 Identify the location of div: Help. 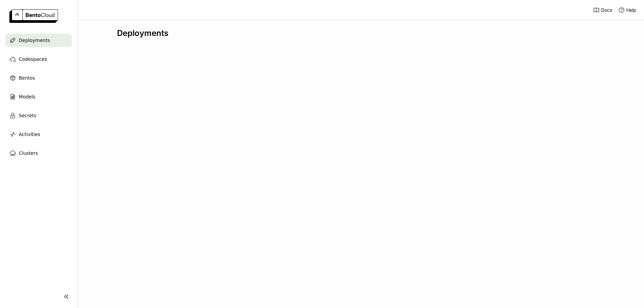
(627, 10).